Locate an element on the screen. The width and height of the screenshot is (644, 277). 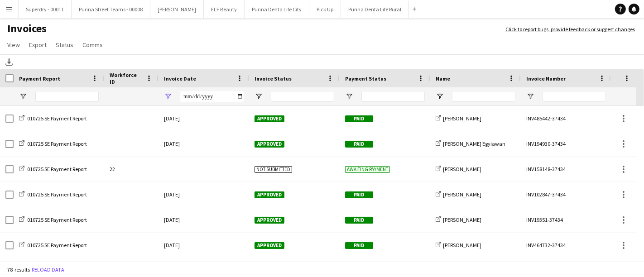
span: Name is located at coordinates (443, 78).